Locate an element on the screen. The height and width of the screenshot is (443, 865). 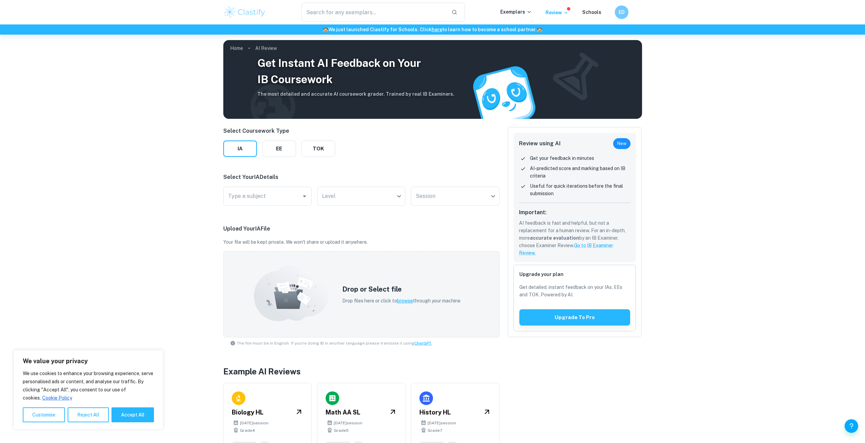
p: We use cookies to enhance your browsing experience, serve personalised ads or content, and analys... is located at coordinates (88, 386).